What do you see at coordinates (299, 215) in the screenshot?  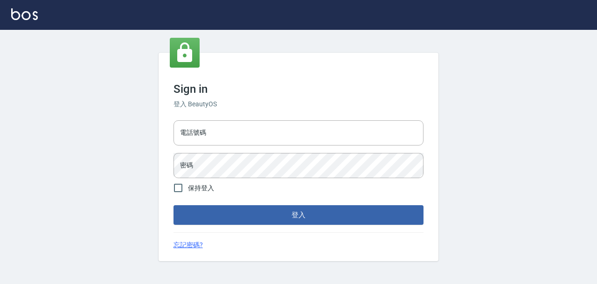 I see `button: 登入` at bounding box center [299, 215].